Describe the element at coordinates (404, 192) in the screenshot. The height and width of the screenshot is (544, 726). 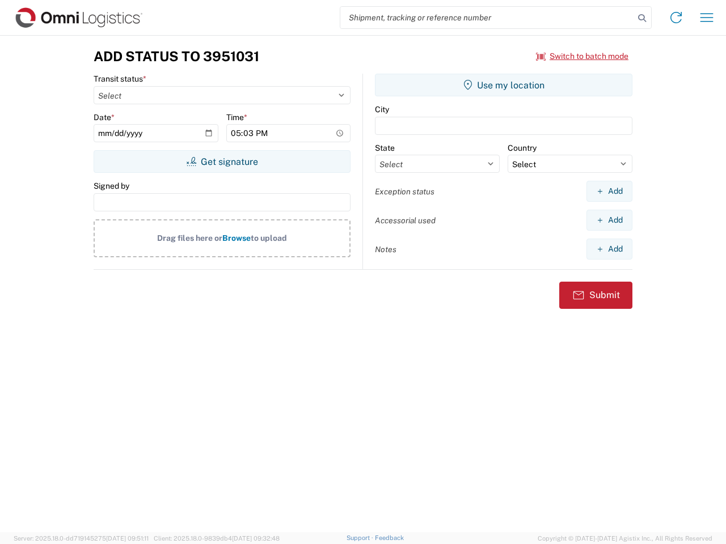
I see `label: Exception status` at that location.